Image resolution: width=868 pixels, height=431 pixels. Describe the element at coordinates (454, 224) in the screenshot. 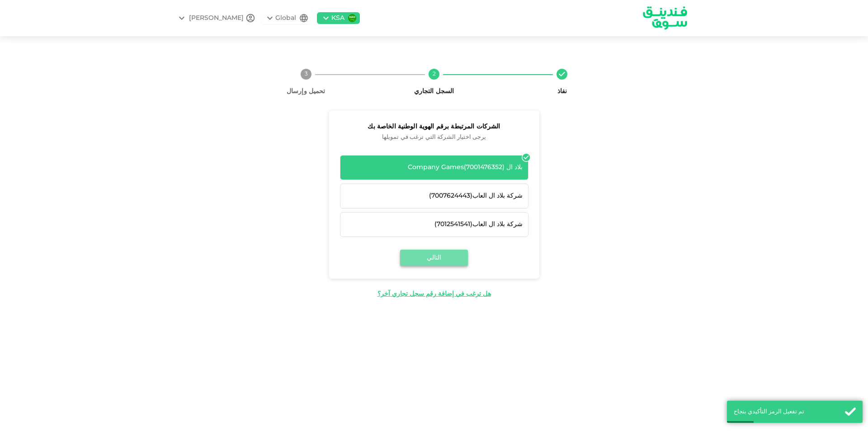

I see `span: ( 7012541541 )` at that location.